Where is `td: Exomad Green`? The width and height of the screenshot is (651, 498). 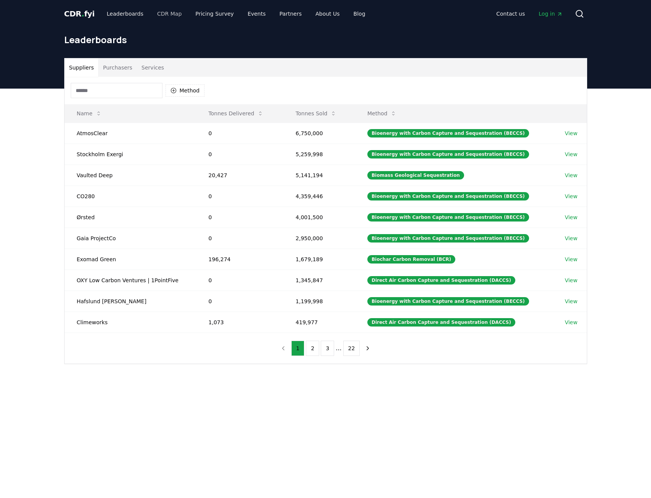 td: Exomad Green is located at coordinates (130, 259).